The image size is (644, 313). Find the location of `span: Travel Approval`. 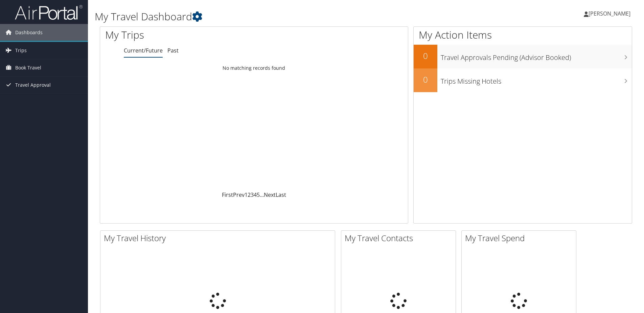

span: Travel Approval is located at coordinates (33, 85).